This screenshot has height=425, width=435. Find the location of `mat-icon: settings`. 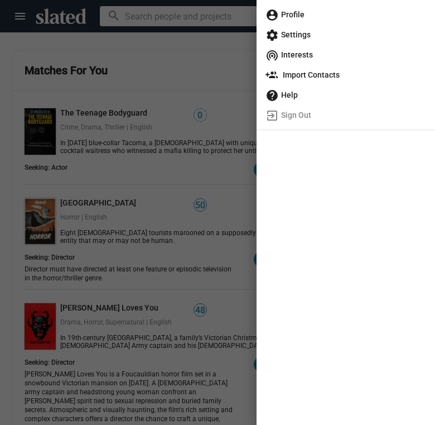

mat-icon: settings is located at coordinates (272, 35).